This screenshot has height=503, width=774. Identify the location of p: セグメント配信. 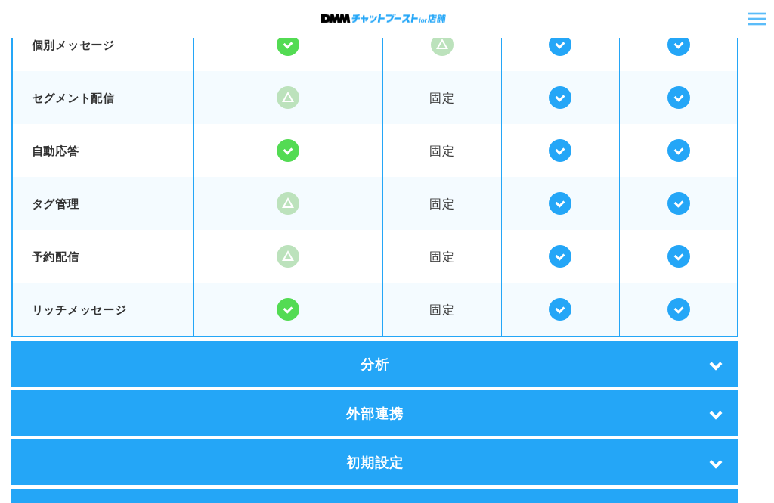
(103, 98).